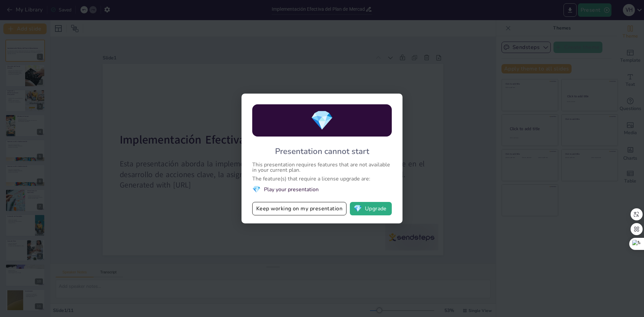 Image resolution: width=644 pixels, height=317 pixels. I want to click on button: diamondUpgrade, so click(371, 208).